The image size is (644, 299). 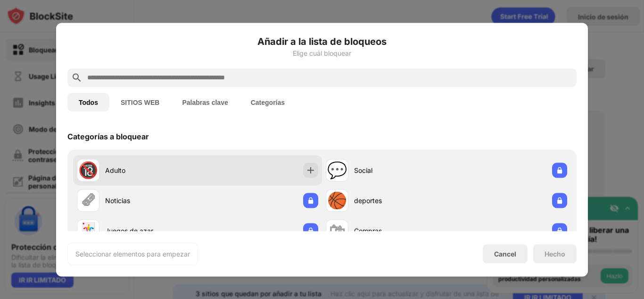 I want to click on div: deportes, so click(x=400, y=200).